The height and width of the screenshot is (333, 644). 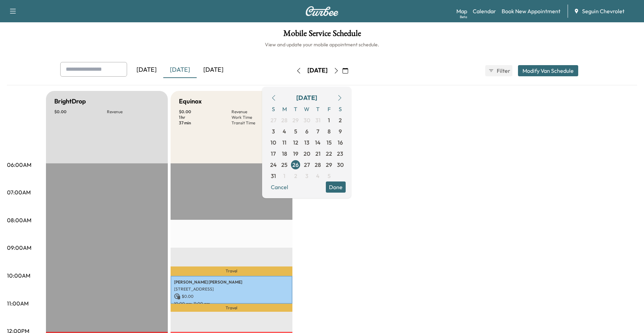 What do you see at coordinates (340, 131) in the screenshot?
I see `span: 9` at bounding box center [340, 131].